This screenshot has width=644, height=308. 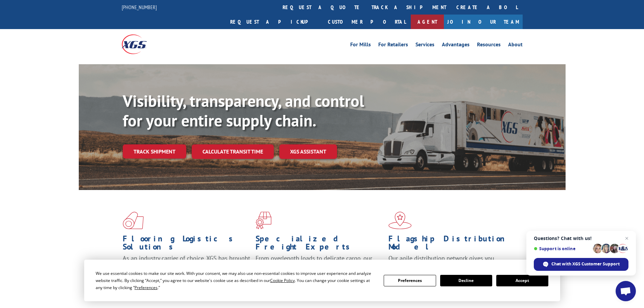 I want to click on span: Close chat, so click(x=627, y=239).